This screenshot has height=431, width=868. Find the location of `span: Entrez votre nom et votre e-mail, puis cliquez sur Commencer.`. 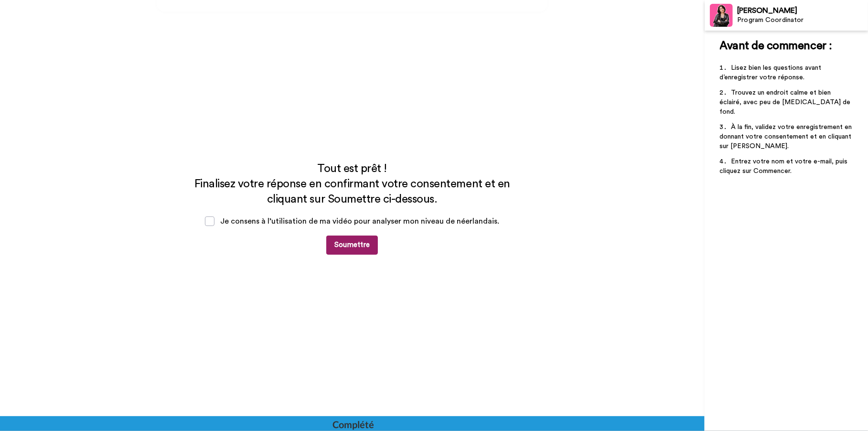

span: Entrez votre nom et votre e-mail, puis cliquez sur Commencer. is located at coordinates (785, 166).